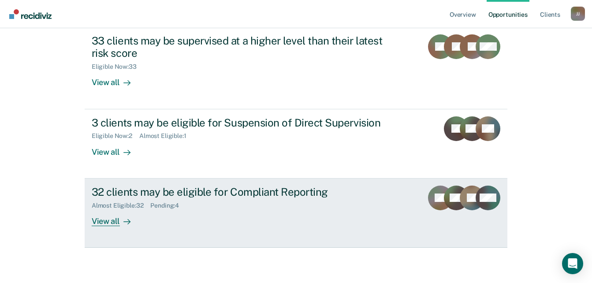 Image resolution: width=592 pixels, height=283 pixels. Describe the element at coordinates (296, 68) in the screenshot. I see `a: 33 clients may be supervised at a higher level than their latest risk scoreEligible Now:33View all` at that location.